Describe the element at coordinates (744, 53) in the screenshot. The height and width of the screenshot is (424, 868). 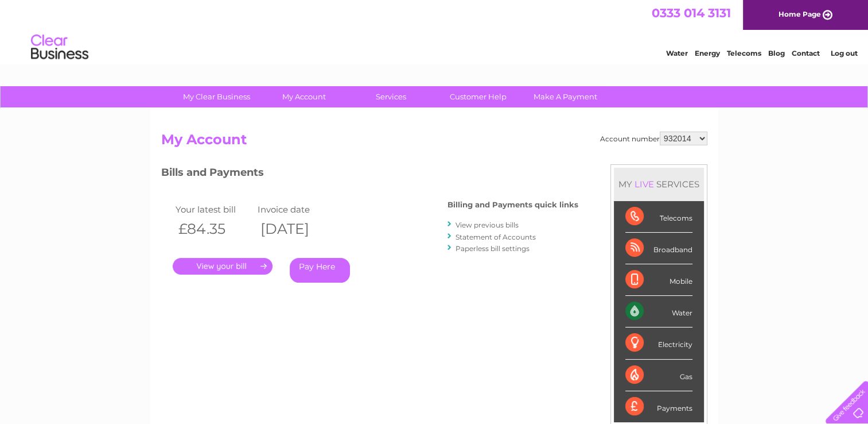
I see `a: Telecoms` at that location.